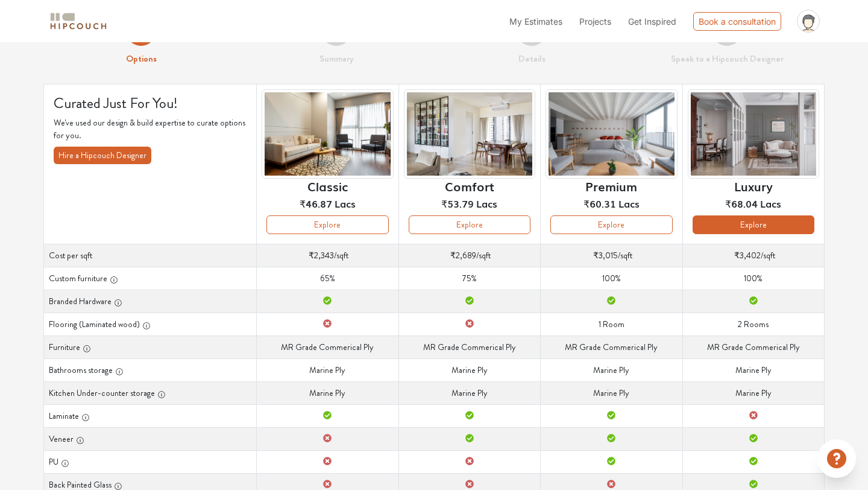  Describe the element at coordinates (316, 203) in the screenshot. I see `span: ₹46.87` at that location.